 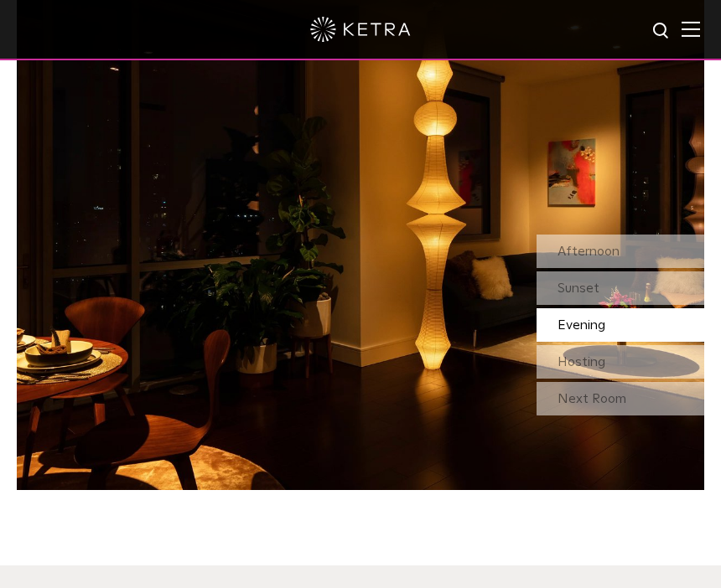 I want to click on span: Sunset, so click(x=579, y=288).